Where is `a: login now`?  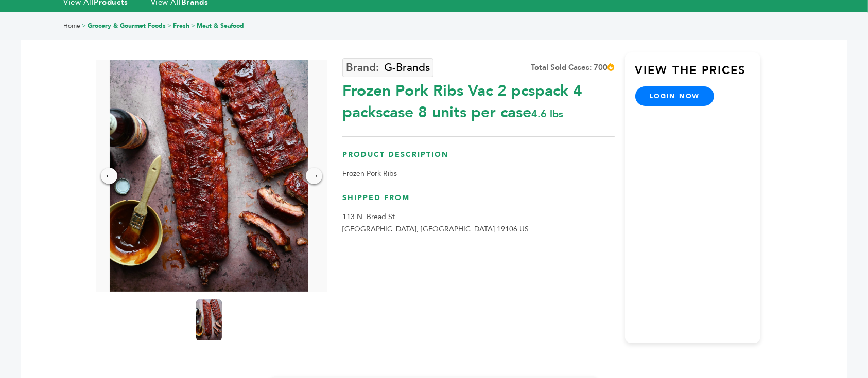
a: login now is located at coordinates (676, 97).